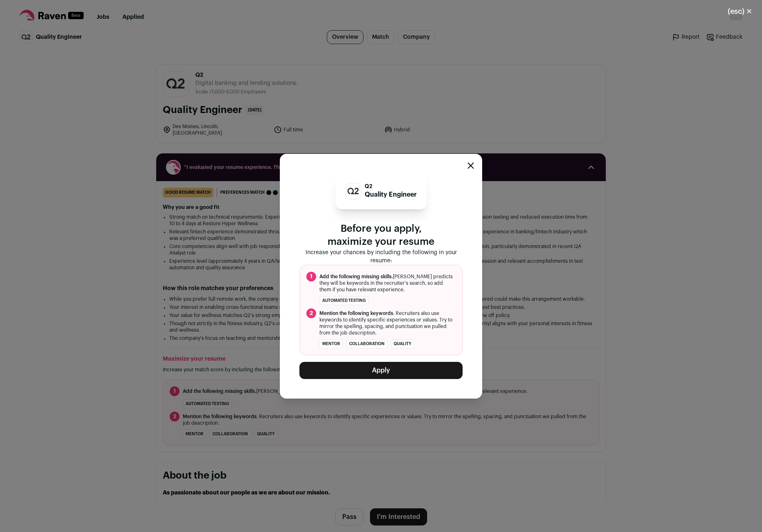 This screenshot has width=762, height=532. I want to click on img: 816d2c66cdecaf4552b8f07053ab0def2c4c32d9b9047c9275a1e054f306f874.jpg, so click(354, 191).